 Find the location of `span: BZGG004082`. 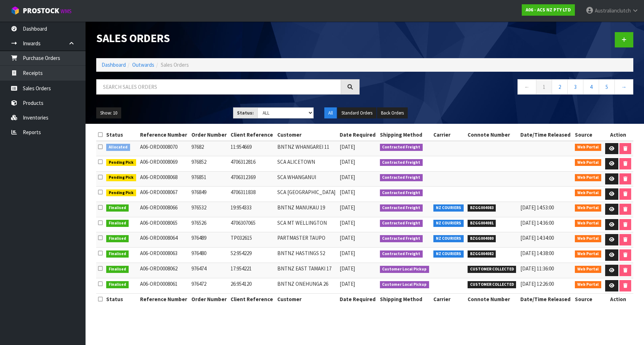

span: BZGG004082 is located at coordinates (482, 254).